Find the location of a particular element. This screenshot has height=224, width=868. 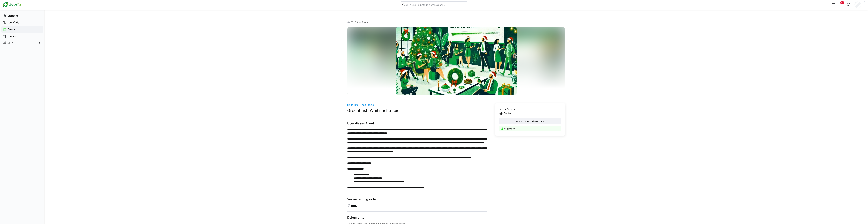

span: In Präsenz is located at coordinates (509, 109).